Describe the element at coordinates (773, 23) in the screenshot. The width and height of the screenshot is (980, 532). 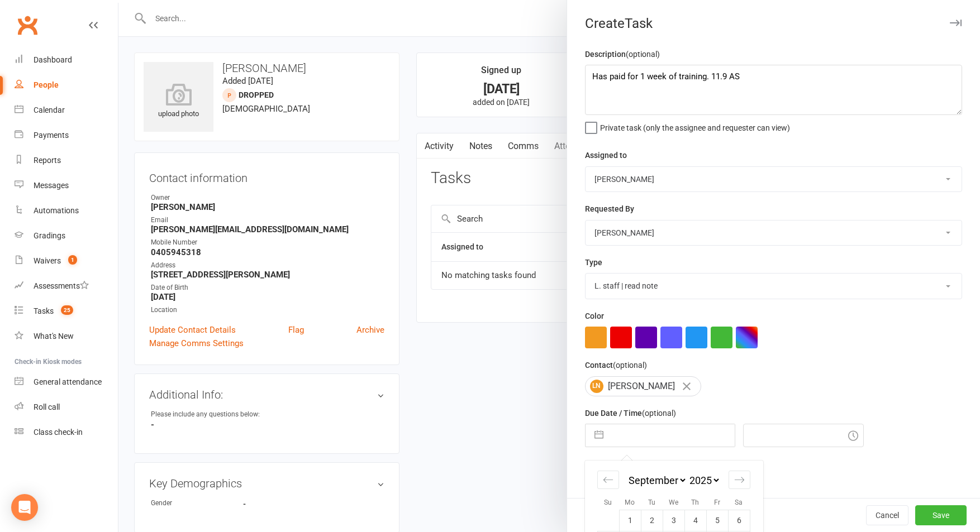
I see `div: Create Task` at that location.